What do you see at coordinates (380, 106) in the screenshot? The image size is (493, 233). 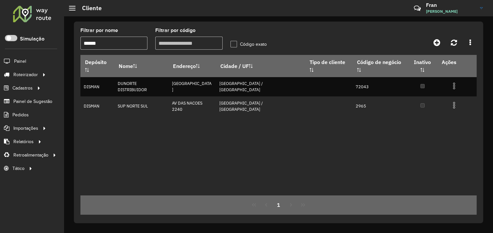 I see `td: 2965` at bounding box center [380, 106].